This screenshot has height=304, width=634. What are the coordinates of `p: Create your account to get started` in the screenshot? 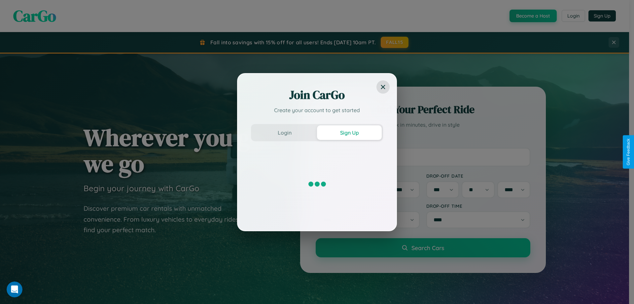 It's located at (317, 110).